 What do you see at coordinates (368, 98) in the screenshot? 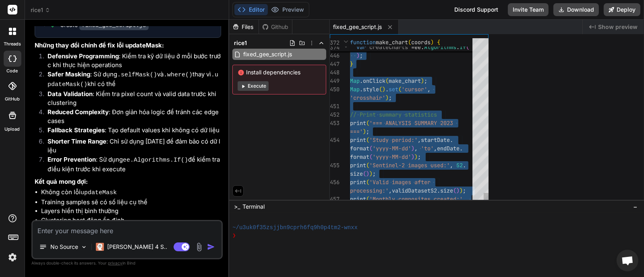
I see `span: 'crosshair'` at bounding box center [368, 98].